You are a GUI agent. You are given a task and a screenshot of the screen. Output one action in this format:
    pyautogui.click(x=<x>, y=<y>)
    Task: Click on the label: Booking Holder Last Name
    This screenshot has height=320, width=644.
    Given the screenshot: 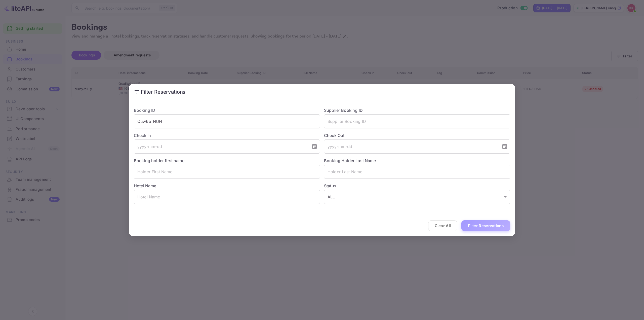 What is the action you would take?
    pyautogui.click(x=350, y=161)
    